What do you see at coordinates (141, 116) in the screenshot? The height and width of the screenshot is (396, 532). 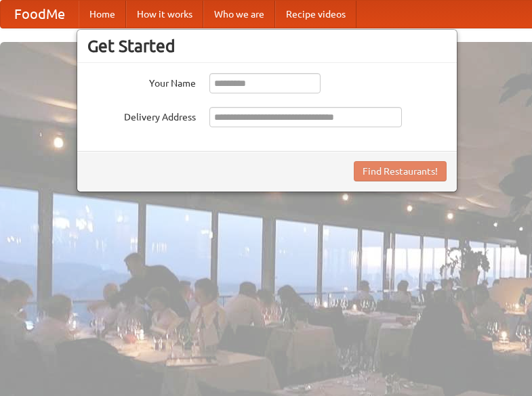 I see `label: Delivery Address` at bounding box center [141, 116].